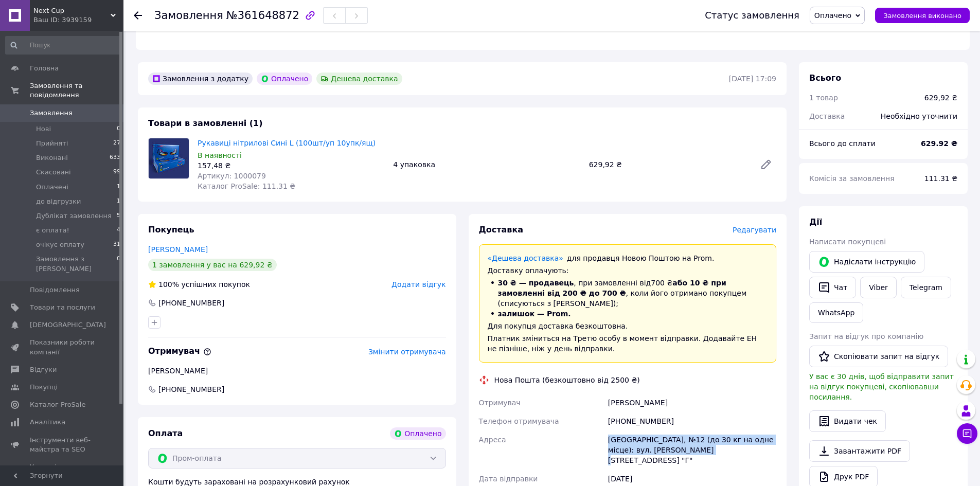  I want to click on span: Адреса, so click(492, 440).